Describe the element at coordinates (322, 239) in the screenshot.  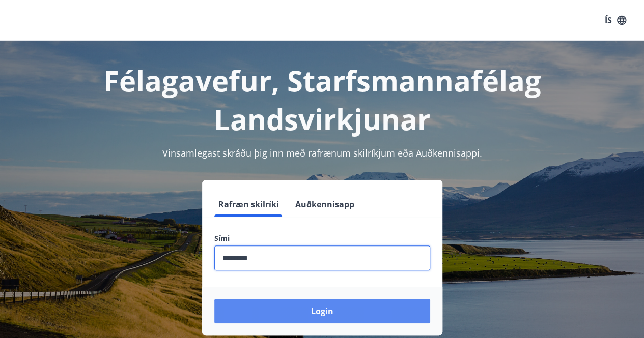
I see `label: Sími` at that location.